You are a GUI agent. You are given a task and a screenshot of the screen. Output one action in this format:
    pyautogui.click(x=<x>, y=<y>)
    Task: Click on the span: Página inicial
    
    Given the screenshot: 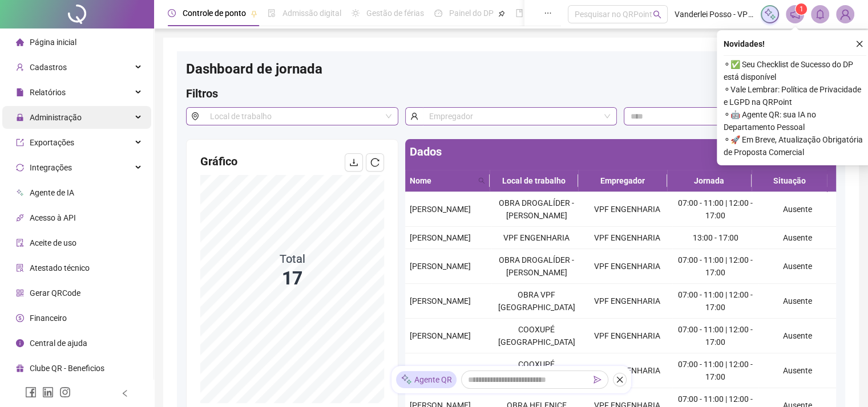 What is the action you would take?
    pyautogui.click(x=53, y=42)
    